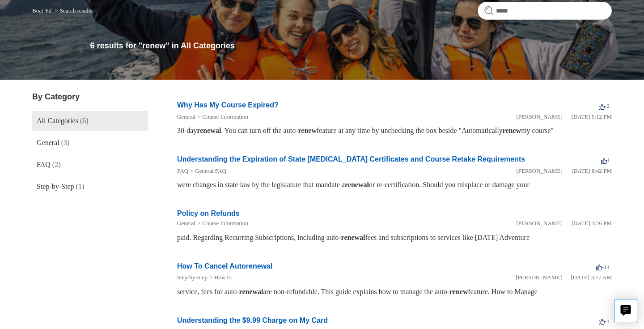 The height and width of the screenshot is (329, 644). Describe the element at coordinates (90, 187) in the screenshot. I see `a: Step-by-Step (1)` at that location.